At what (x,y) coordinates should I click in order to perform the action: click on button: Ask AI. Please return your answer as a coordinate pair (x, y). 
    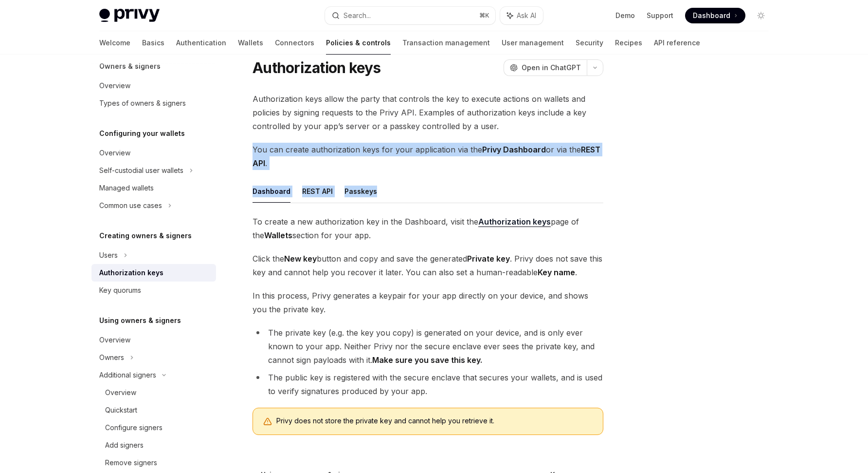
    Looking at the image, I should click on (522, 15).